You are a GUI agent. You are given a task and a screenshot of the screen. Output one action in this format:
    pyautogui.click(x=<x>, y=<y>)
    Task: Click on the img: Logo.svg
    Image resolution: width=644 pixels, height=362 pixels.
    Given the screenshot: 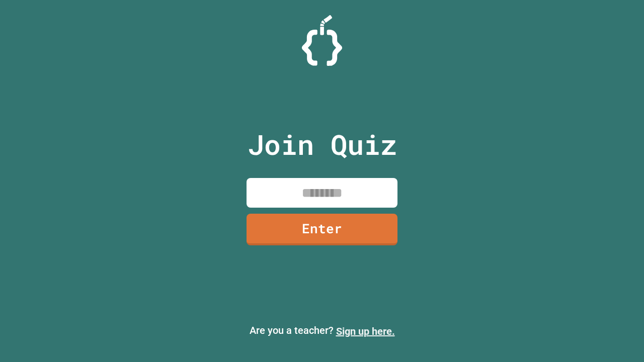 What is the action you would take?
    pyautogui.click(x=322, y=40)
    